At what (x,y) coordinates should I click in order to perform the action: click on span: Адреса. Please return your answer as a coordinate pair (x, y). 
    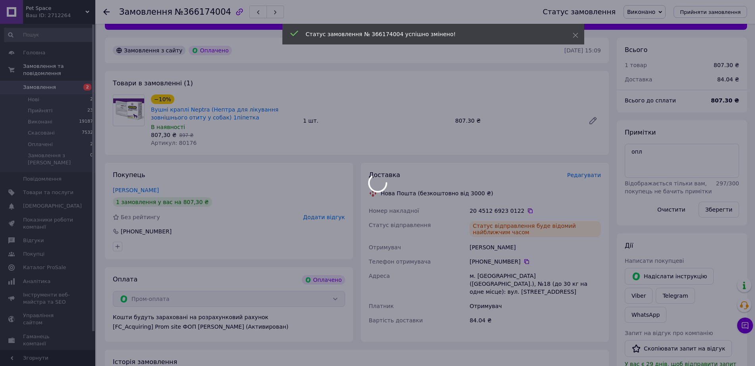
    Looking at the image, I should click on (379, 276).